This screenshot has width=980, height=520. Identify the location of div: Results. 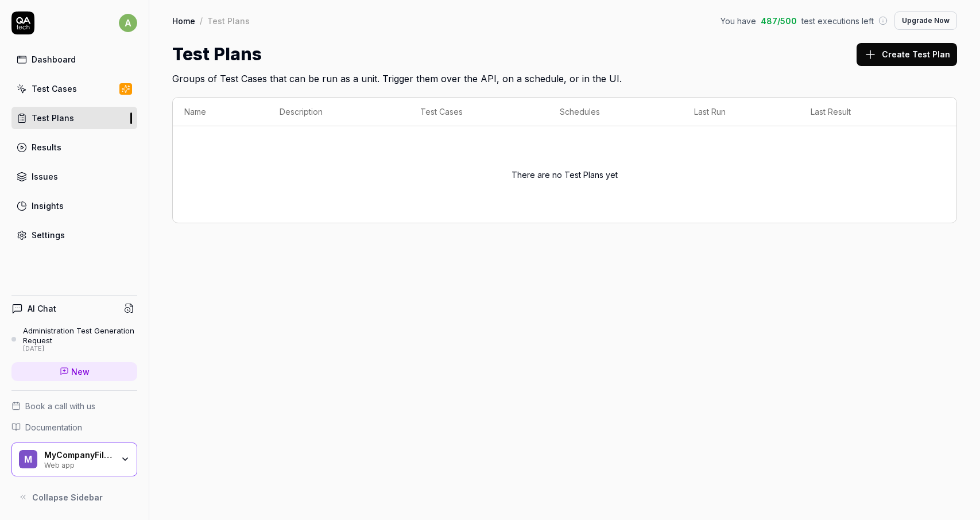
(46, 147).